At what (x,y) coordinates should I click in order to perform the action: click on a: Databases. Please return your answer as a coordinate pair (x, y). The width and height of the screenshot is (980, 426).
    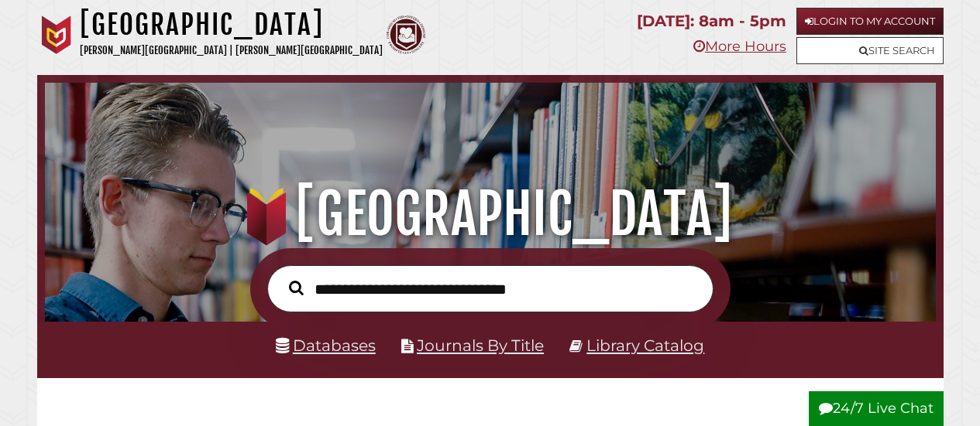
    Looking at the image, I should click on (325, 345).